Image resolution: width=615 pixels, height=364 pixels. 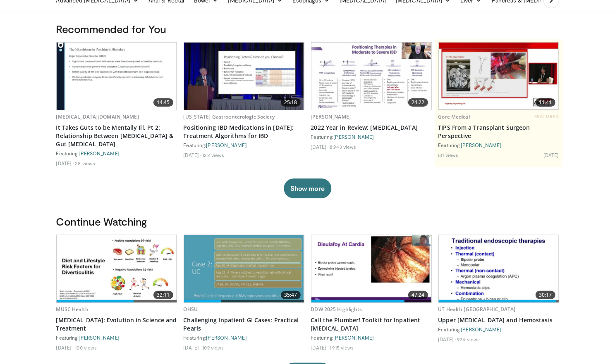 What do you see at coordinates (117, 76) in the screenshot?
I see `img: 45d9ed29-37ad-44fa-b6cc-1065f856441c.620x360_q85_upscale.jpg` at bounding box center [117, 76].